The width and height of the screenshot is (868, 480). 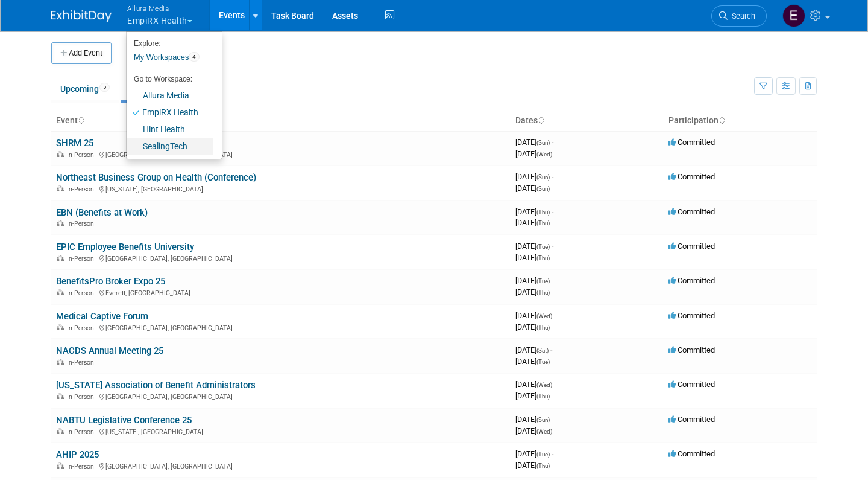 What do you see at coordinates (722, 120) in the screenshot?
I see `a: Sort by Participation Type` at bounding box center [722, 120].